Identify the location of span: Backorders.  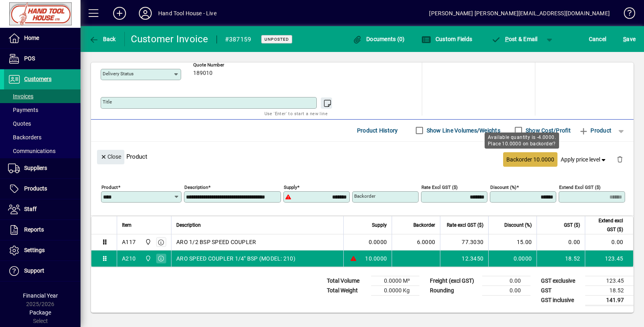
(24, 138).